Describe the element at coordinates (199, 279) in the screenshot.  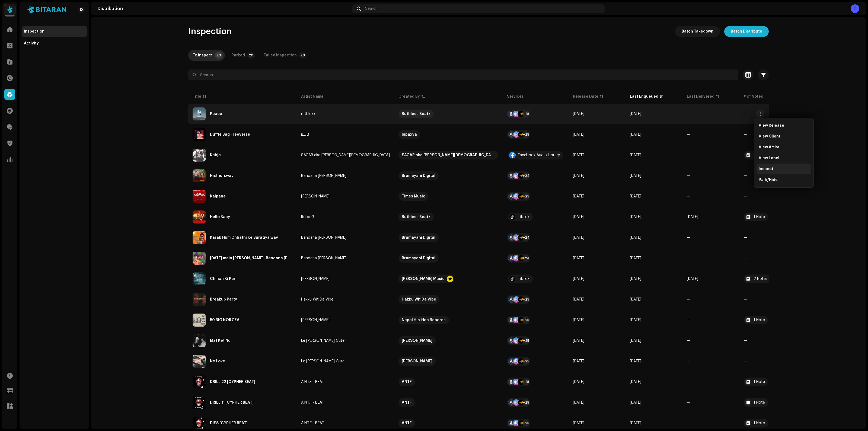
I see `img: 19e942dc-c774-49ce-a4be-8784bd246fae` at that location.